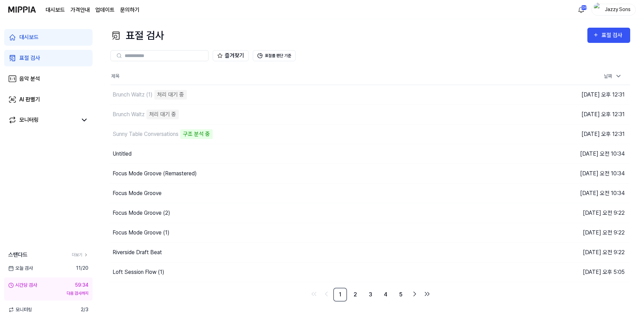 The width and height of the screenshot is (644, 323). What do you see at coordinates (340, 294) in the screenshot?
I see `a: 1` at bounding box center [340, 294].